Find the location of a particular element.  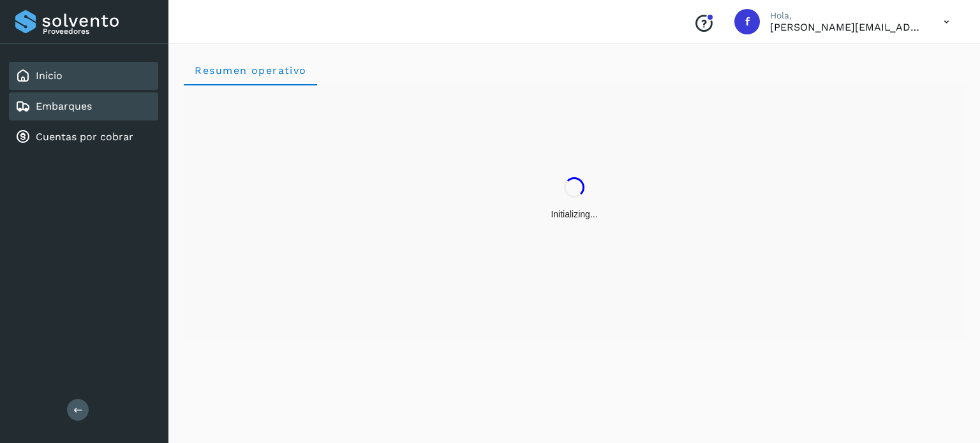

p: flor.compean@gruporeyes.com.mx is located at coordinates (847, 27).